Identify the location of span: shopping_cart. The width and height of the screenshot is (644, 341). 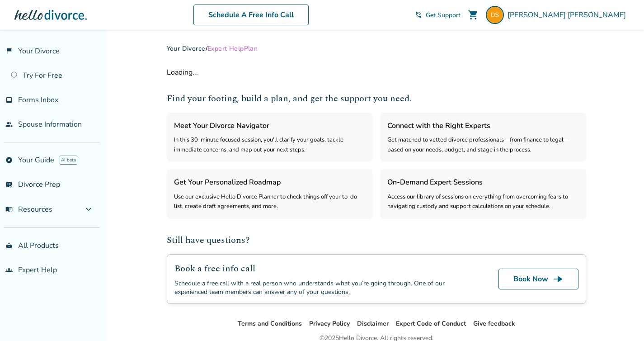
(473, 15).